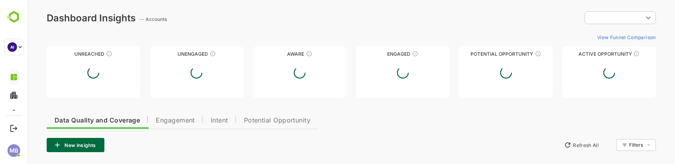 The height and width of the screenshot is (164, 675). Describe the element at coordinates (581, 54) in the screenshot. I see `div: Active Opportunity` at that location.